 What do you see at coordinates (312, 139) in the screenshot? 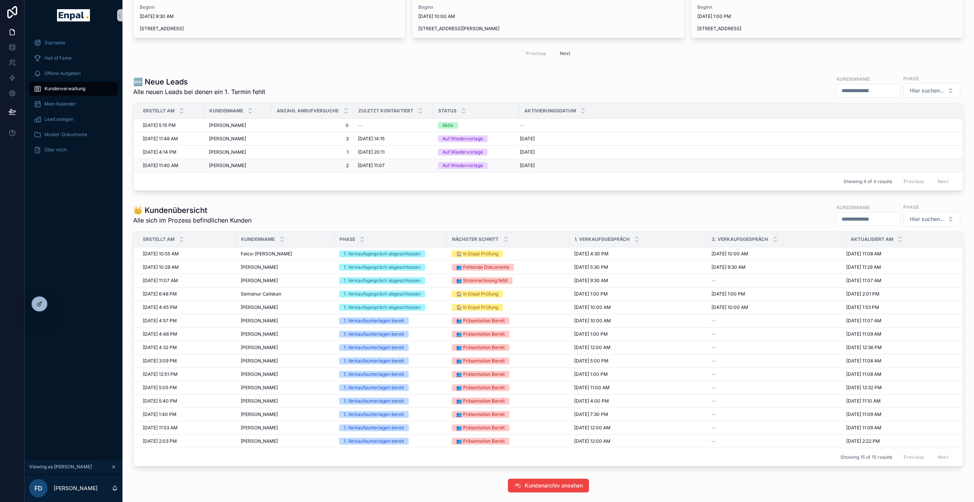
I see `a: 3` at bounding box center [312, 139].